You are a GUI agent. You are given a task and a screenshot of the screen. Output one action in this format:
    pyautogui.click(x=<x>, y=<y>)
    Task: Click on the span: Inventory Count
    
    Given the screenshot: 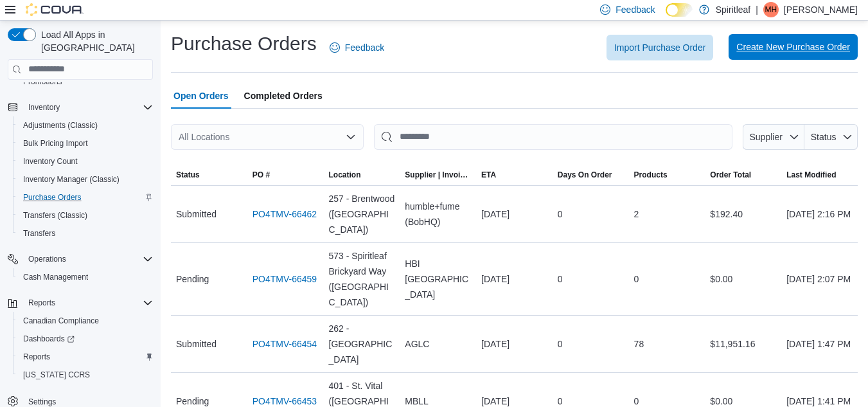 What is the action you would take?
    pyautogui.click(x=85, y=162)
    